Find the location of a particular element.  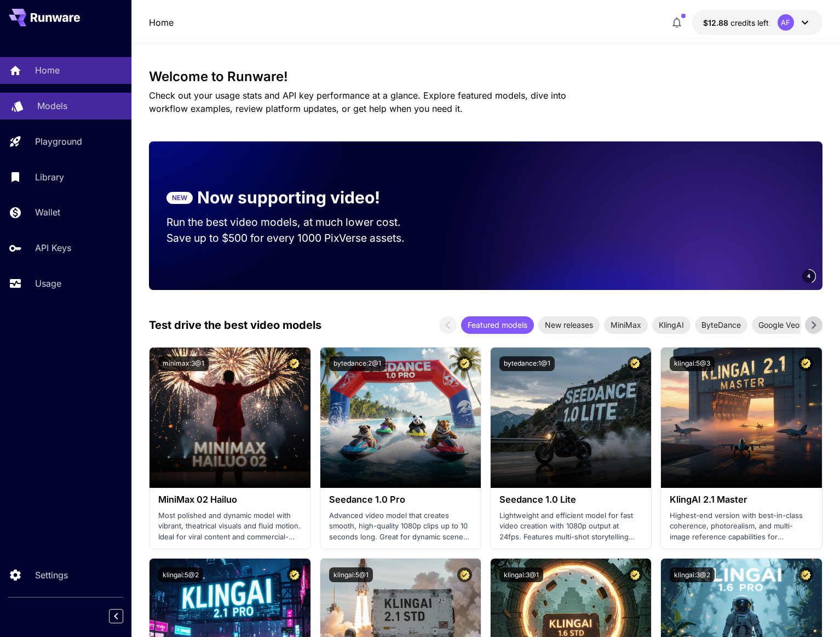

span: Check out your usage stats and API key performance at a glance. Explore featured models, dive int... is located at coordinates (357, 102).